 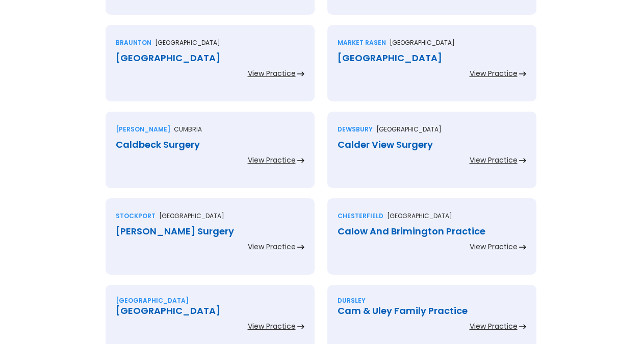 What do you see at coordinates (362, 43) in the screenshot?
I see `div: Market rasen` at bounding box center [362, 43].